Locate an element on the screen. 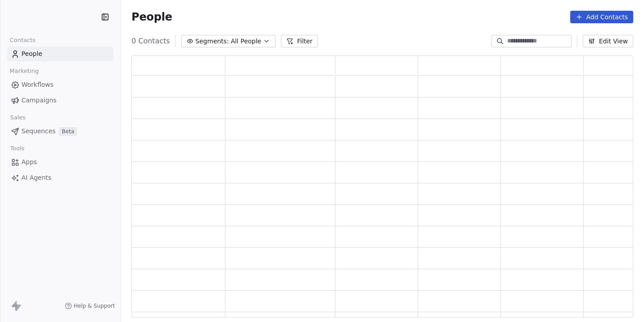 This screenshot has width=644, height=322. span: Campaigns is located at coordinates (39, 100).